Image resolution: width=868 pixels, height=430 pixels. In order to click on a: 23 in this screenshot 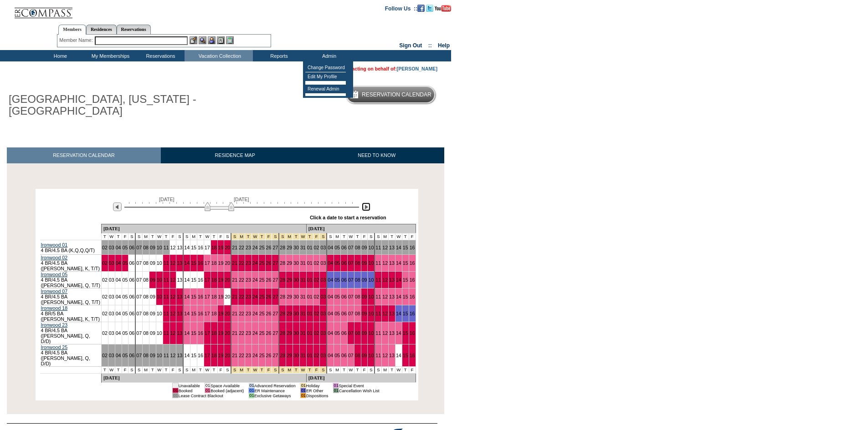, I will do `click(248, 248)`.